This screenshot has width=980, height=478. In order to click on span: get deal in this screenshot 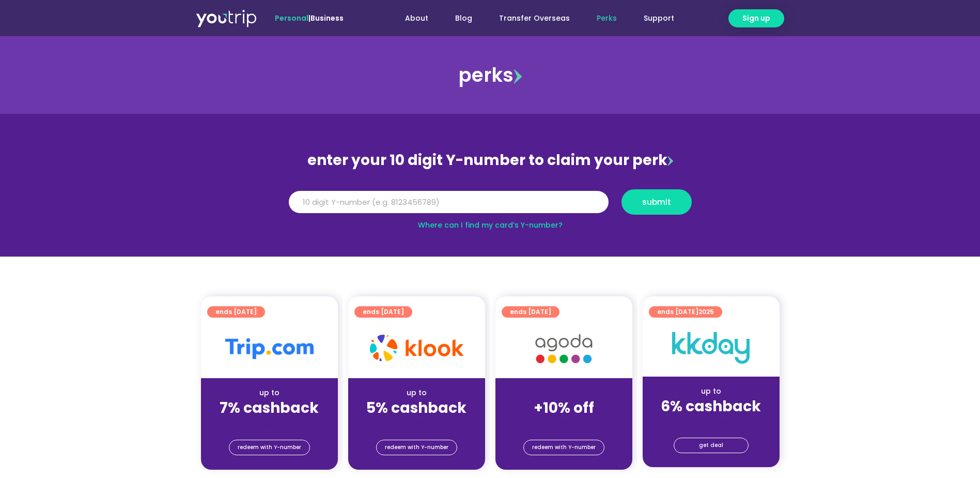, I will do `click(711, 445)`.